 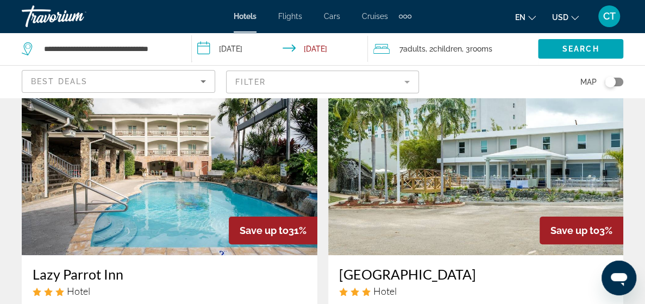 What do you see at coordinates (520, 17) in the screenshot?
I see `span: en` at bounding box center [520, 17].